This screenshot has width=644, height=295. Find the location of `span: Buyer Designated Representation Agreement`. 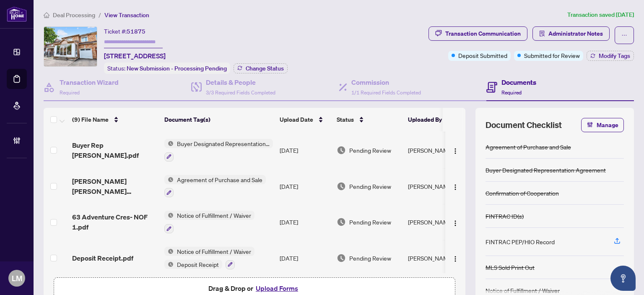

span: Buyer Designated Representation Agreement is located at coordinates (223, 143).